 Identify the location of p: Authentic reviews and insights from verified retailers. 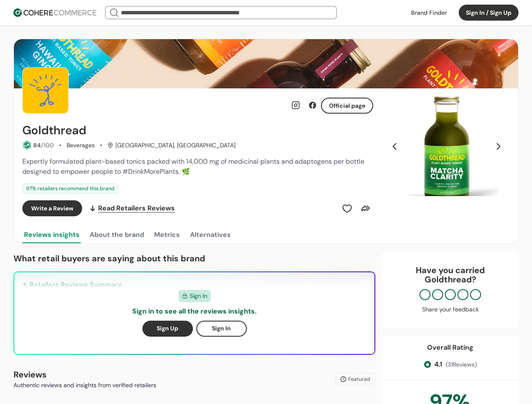
(85, 385).